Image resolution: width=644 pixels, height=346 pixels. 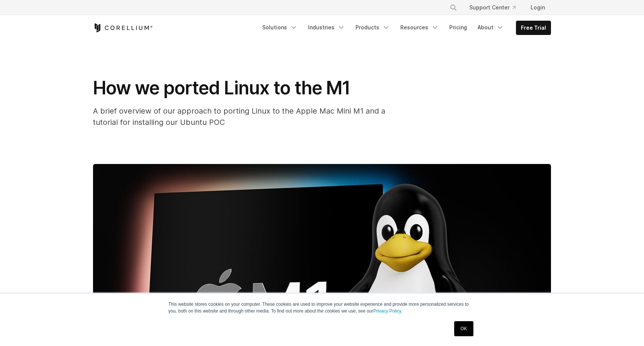 I want to click on a: Support Center, so click(x=492, y=7).